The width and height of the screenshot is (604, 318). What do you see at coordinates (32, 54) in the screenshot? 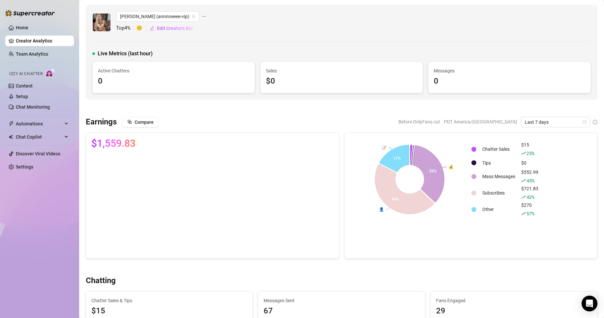
I see `a: Team Analytics` at bounding box center [32, 54].